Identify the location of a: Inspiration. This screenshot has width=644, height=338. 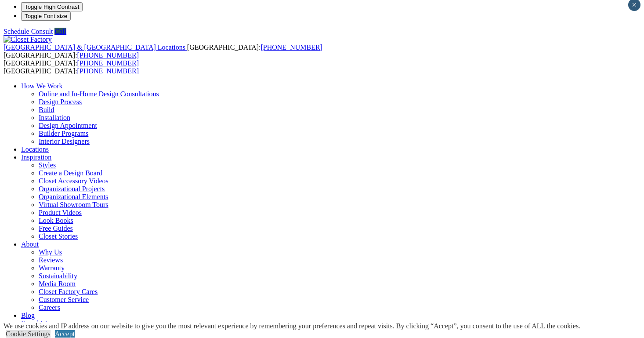
(36, 157).